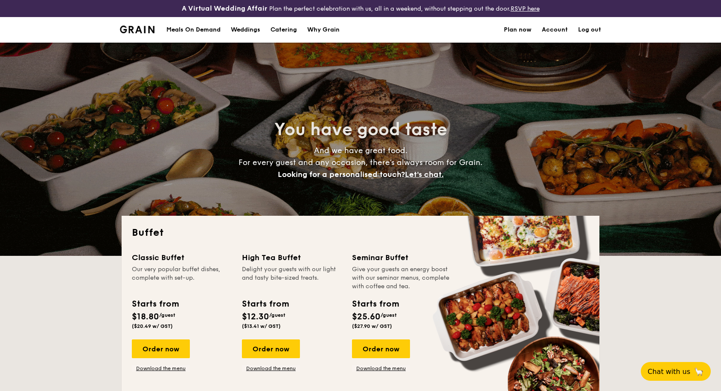 The image size is (721, 391). Describe the element at coordinates (292, 258) in the screenshot. I see `div: High Tea Buffet` at that location.